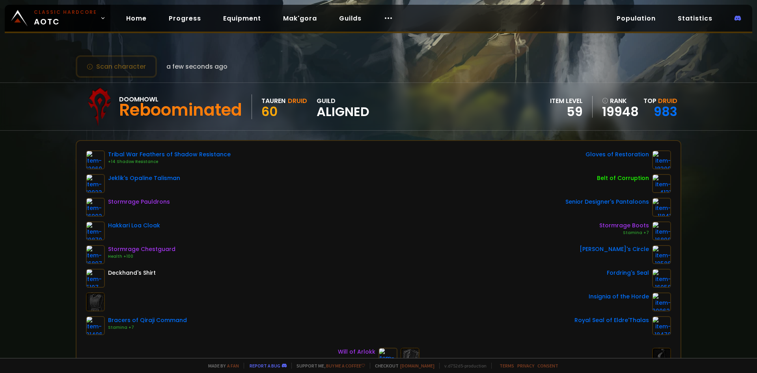  I want to click on img: item-21496, so click(95, 325).